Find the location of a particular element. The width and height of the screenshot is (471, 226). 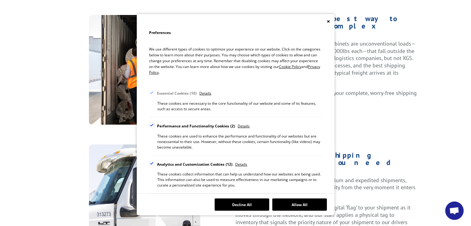

h2: Preferences is located at coordinates (235, 34).